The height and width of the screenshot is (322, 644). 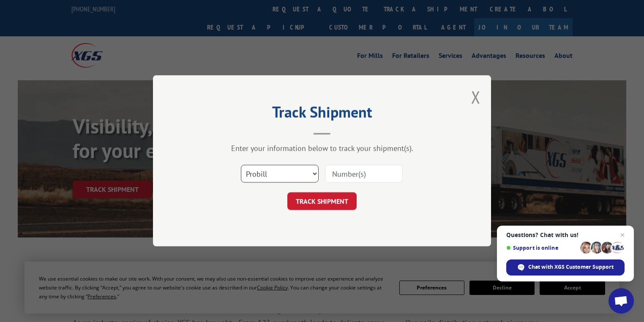 What do you see at coordinates (621, 301) in the screenshot?
I see `a: Open chat` at bounding box center [621, 301].